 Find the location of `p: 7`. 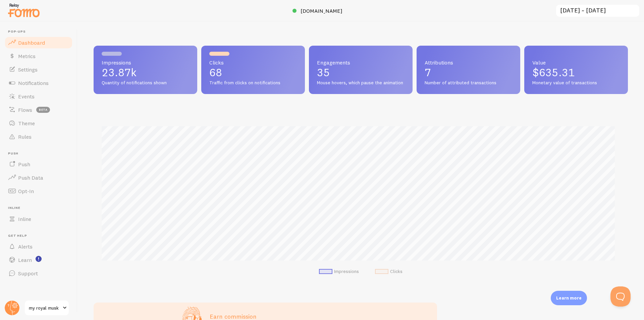

p: 7 is located at coordinates (468, 72).